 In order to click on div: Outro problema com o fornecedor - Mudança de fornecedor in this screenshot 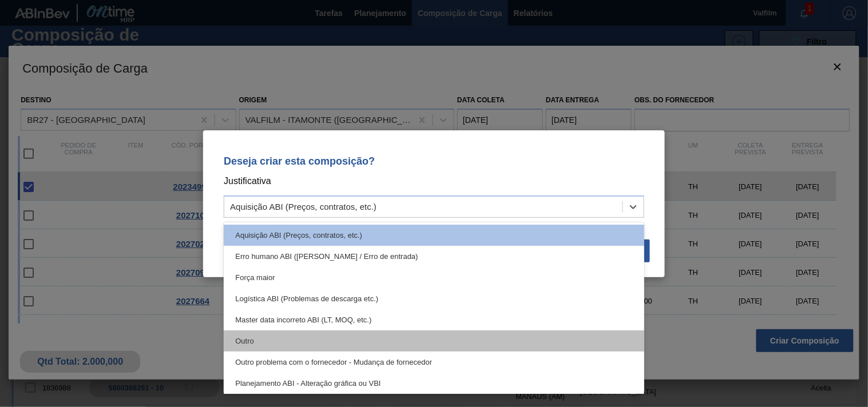, I will do `click(433, 362)`.